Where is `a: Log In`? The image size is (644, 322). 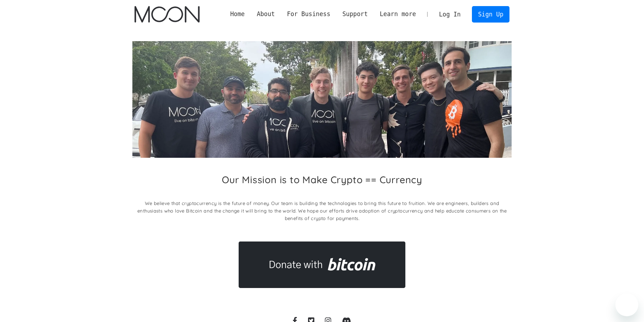
a: Log In is located at coordinates (450, 15).